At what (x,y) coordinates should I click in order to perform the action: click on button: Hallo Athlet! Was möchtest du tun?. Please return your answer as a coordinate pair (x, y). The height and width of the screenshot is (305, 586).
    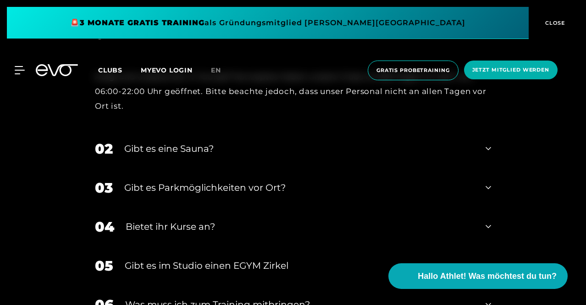
    Looking at the image, I should click on (478, 276).